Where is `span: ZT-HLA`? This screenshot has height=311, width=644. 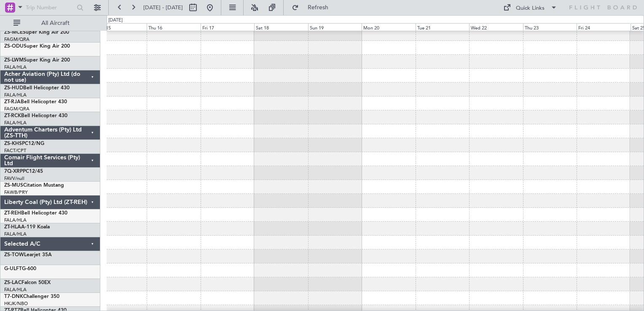 span: ZT-HLA is located at coordinates (13, 228).